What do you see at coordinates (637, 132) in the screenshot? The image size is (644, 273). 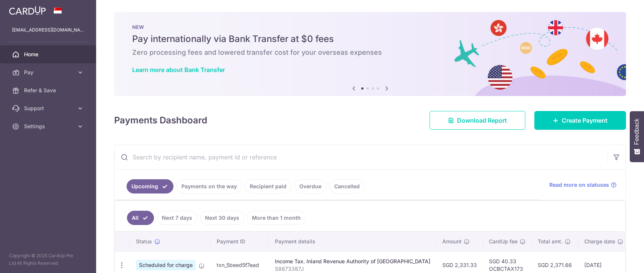 I see `span: Feedback` at bounding box center [637, 132].